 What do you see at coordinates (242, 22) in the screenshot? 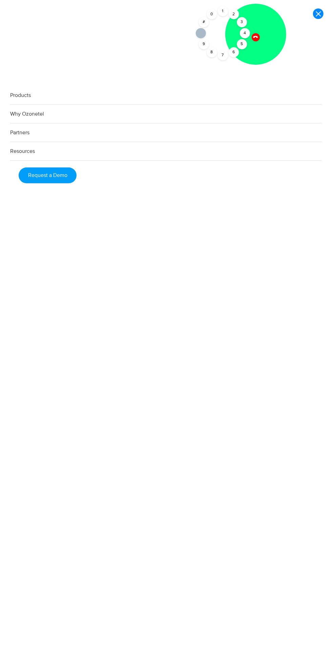
I see `div: 3` at bounding box center [242, 22].